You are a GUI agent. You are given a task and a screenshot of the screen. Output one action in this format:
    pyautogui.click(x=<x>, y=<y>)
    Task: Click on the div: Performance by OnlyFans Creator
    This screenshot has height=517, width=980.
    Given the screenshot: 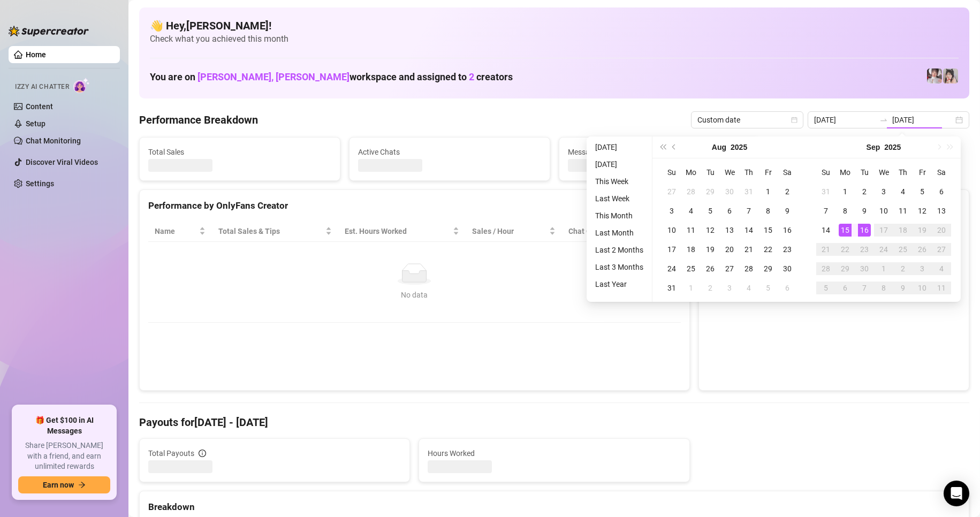 What is the action you would take?
    pyautogui.click(x=415, y=206)
    